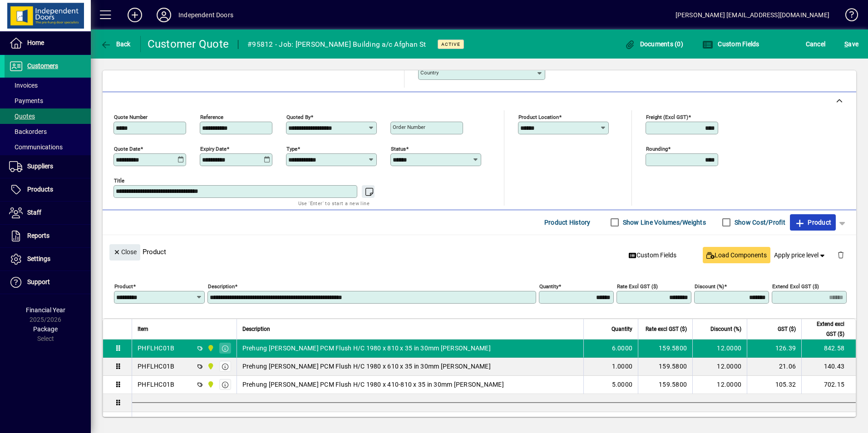 Image resolution: width=868 pixels, height=433 pixels. What do you see at coordinates (47, 282) in the screenshot?
I see `a: Support` at bounding box center [47, 282].